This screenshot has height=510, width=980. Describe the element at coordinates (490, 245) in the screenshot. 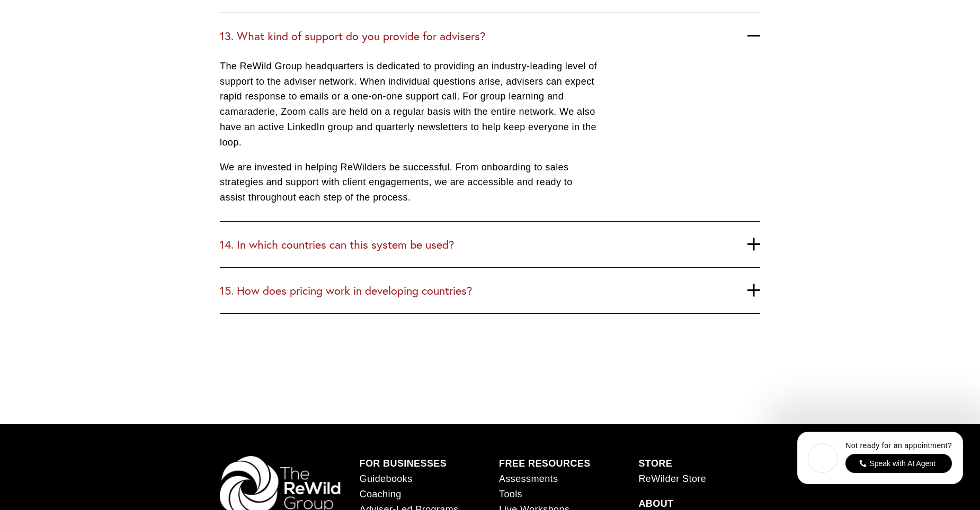

I see `button: 14. In which countries can this system be used?` at that location.